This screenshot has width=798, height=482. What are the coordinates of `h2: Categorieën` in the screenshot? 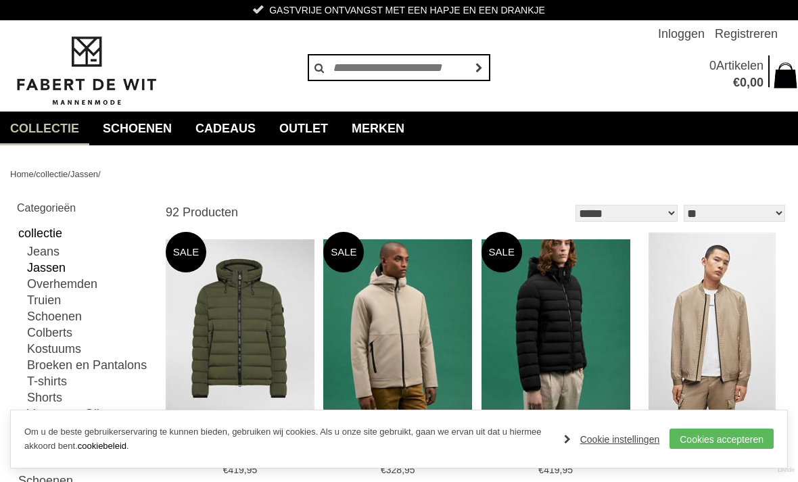 It's located at (83, 208).